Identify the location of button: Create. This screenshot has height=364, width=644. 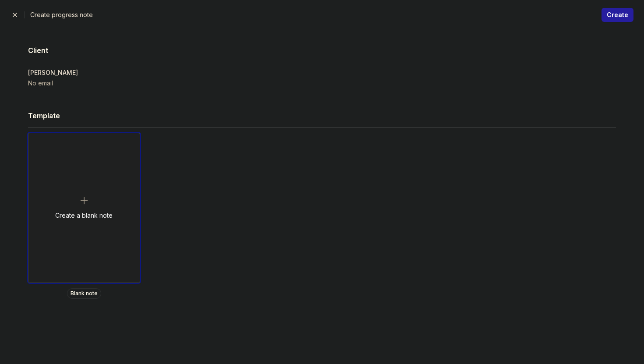
(618, 15).